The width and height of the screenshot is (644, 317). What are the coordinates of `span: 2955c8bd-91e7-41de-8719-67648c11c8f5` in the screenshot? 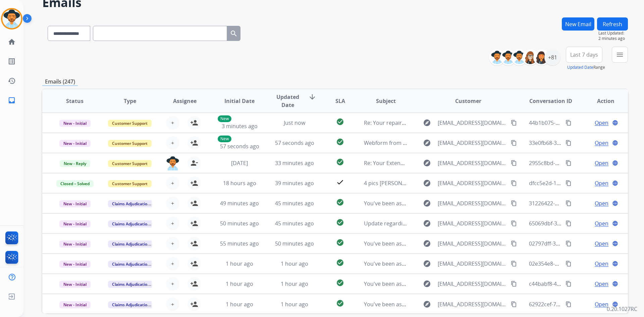 It's located at (580, 163).